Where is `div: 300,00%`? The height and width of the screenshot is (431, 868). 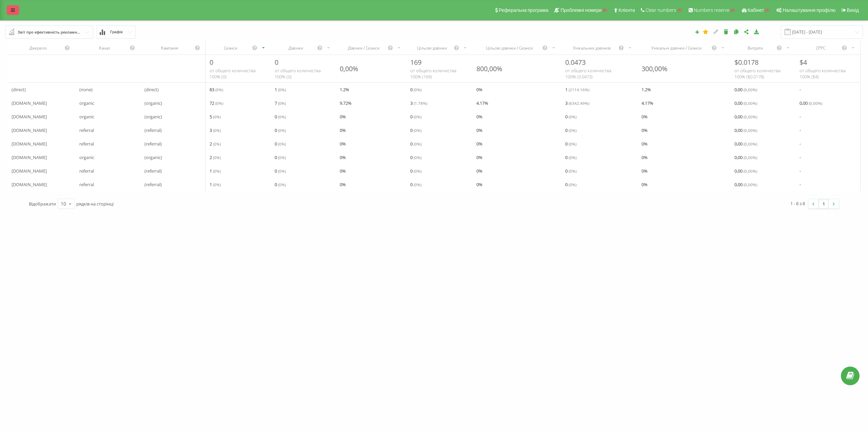 div: 300,00% is located at coordinates (654, 69).